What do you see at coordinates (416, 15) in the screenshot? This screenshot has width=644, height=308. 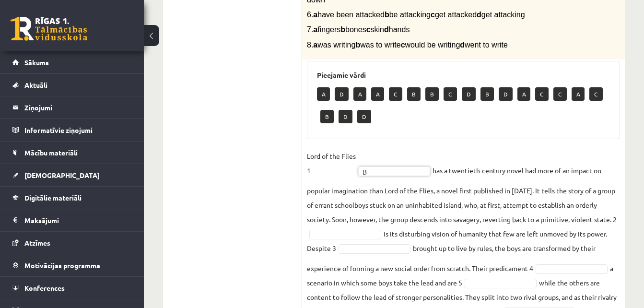 I see `span: 6. have been attacked be attacking get attacked get attacking` at bounding box center [416, 15].